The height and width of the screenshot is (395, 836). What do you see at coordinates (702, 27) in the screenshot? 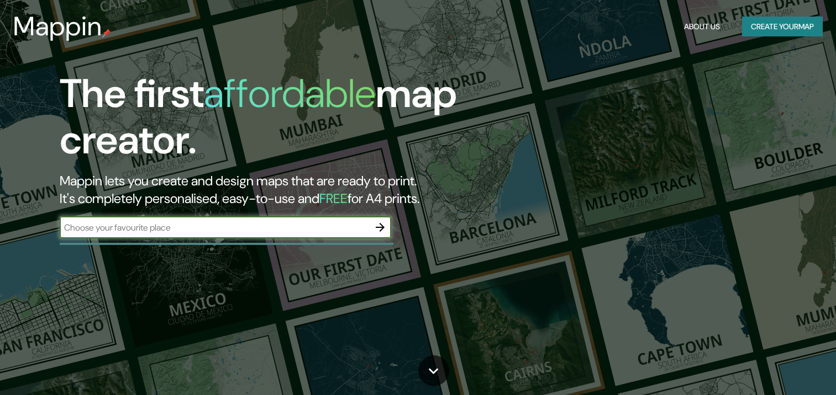
I see `button: About Us` at bounding box center [702, 27].